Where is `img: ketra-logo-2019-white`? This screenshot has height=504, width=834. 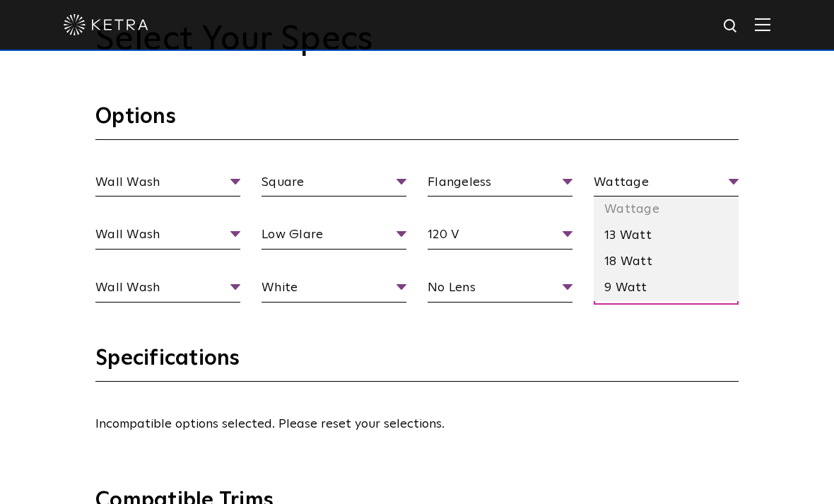 img: ketra-logo-2019-white is located at coordinates (107, 25).